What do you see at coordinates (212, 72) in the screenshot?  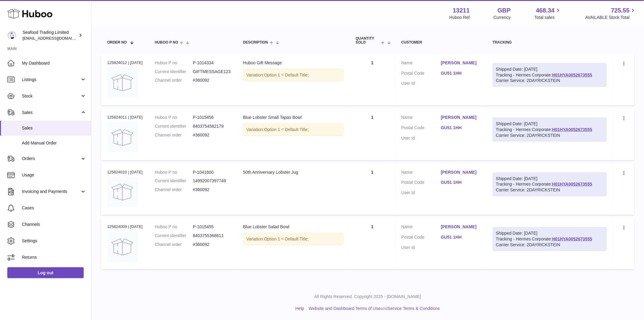 I see `dd: GIFTMESSAGE123` at bounding box center [212, 72].